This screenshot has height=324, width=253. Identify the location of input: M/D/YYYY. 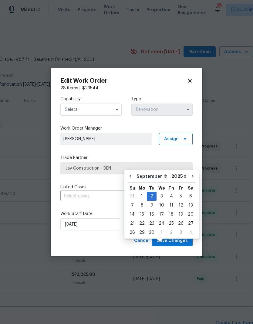
(90, 224).